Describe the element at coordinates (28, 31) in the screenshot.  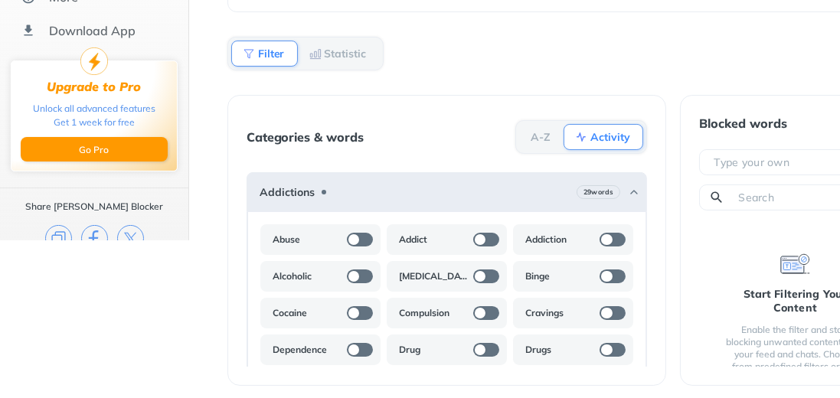
I see `img: download-app.svg` at that location.